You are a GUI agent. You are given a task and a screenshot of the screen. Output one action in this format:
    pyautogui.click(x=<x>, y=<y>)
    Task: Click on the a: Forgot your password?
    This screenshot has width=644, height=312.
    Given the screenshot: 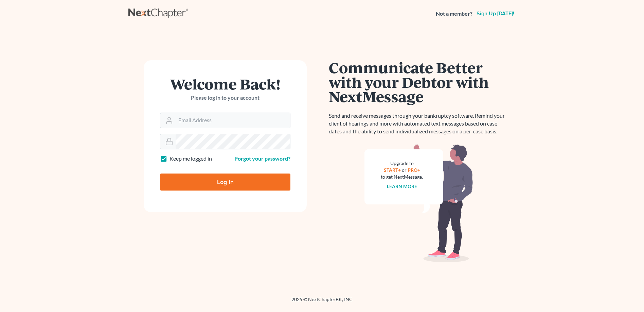 What is the action you would take?
    pyautogui.click(x=263, y=158)
    